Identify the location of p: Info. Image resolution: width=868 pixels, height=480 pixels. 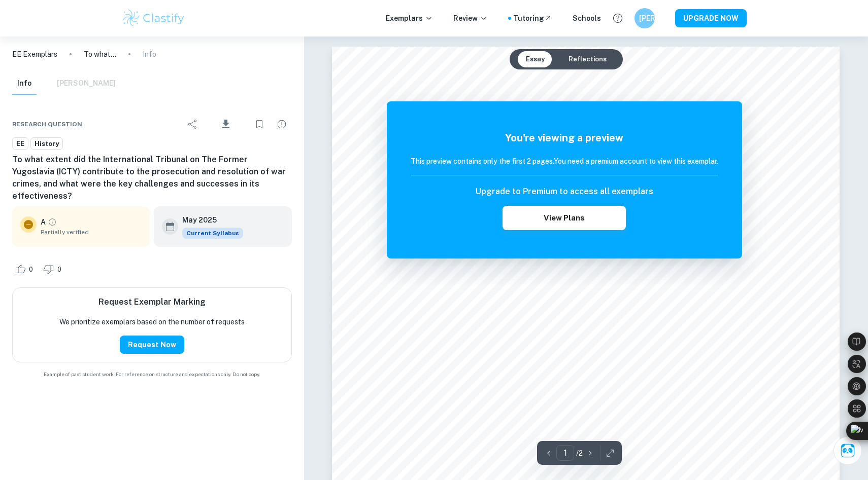
(149, 54).